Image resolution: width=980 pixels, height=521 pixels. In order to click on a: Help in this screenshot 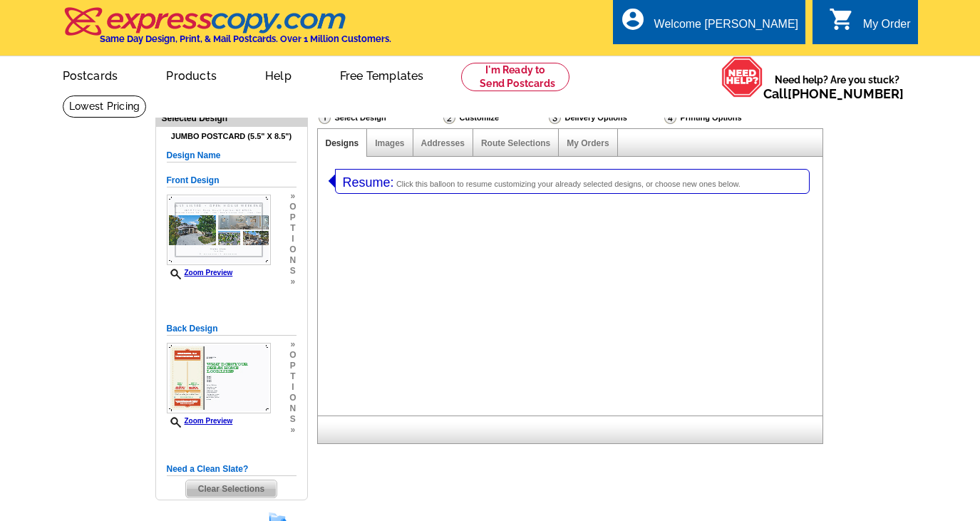, I will do `click(278, 74)`.